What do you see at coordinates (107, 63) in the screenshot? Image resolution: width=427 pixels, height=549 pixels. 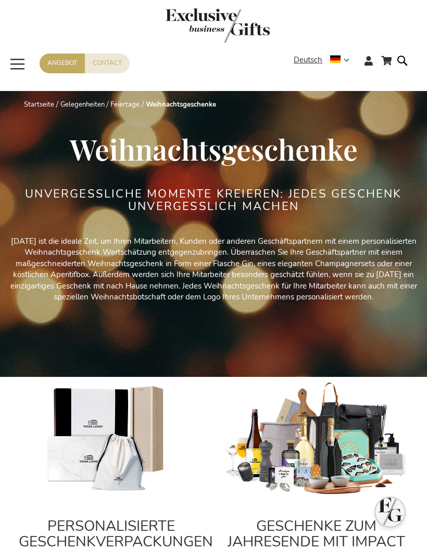 I see `a: Contact` at bounding box center [107, 63].